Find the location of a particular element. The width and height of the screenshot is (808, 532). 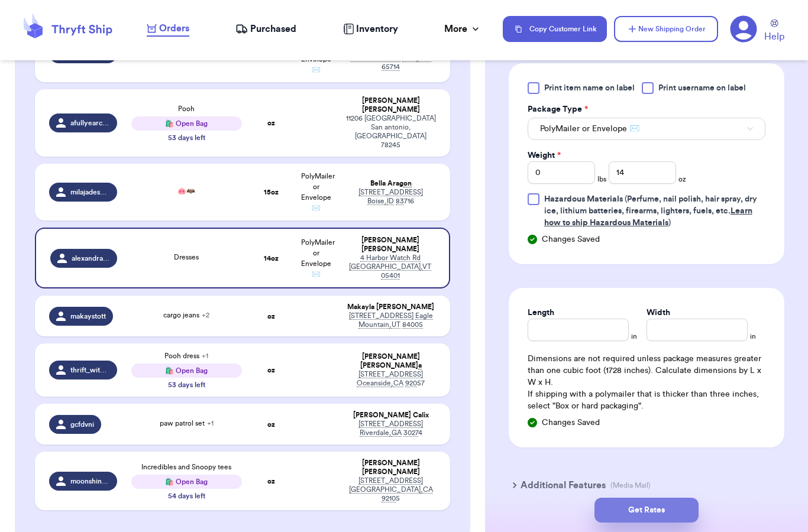

span: (Perfume, nail polish, hair spray, dry ice, lithium batteries, firearms, lighters, fuels, etc. ) is located at coordinates (651, 211).